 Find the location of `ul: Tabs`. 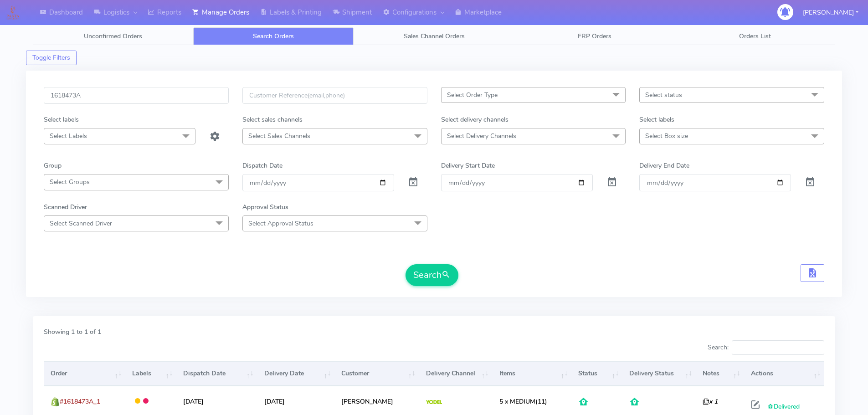

ul: Tabs is located at coordinates (434, 36).